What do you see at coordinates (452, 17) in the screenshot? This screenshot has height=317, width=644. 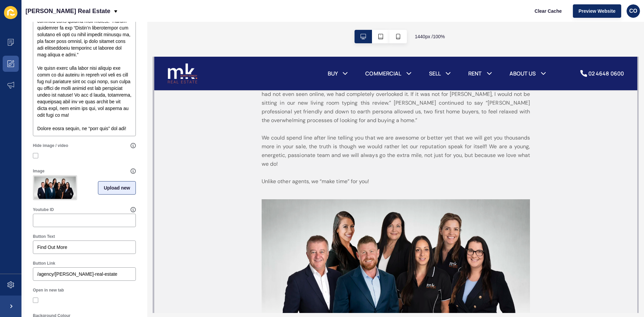 I see `div: 02 4648 0600` at bounding box center [452, 17].